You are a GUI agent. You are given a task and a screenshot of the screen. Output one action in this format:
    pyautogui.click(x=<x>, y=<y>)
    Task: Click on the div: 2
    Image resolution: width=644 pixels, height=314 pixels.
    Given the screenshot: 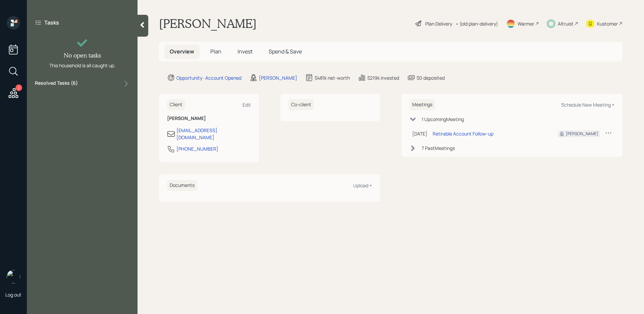 What is the action you would take?
    pyautogui.click(x=19, y=88)
    